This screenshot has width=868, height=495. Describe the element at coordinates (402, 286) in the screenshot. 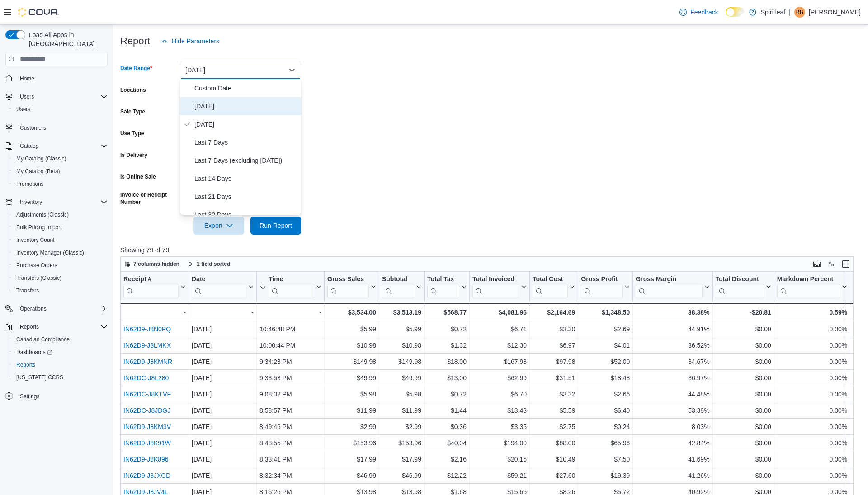

I see `button: Subtotal` at that location.